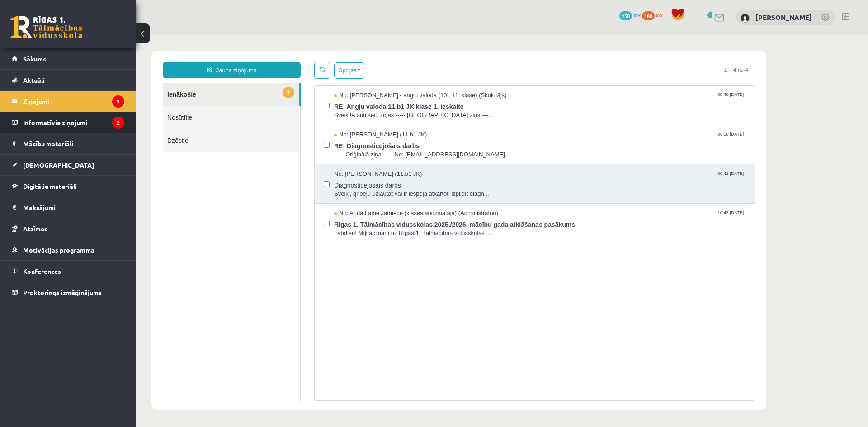 Image resolution: width=868 pixels, height=427 pixels. Describe the element at coordinates (68, 144) in the screenshot. I see `a: Mācību materiāli` at that location.